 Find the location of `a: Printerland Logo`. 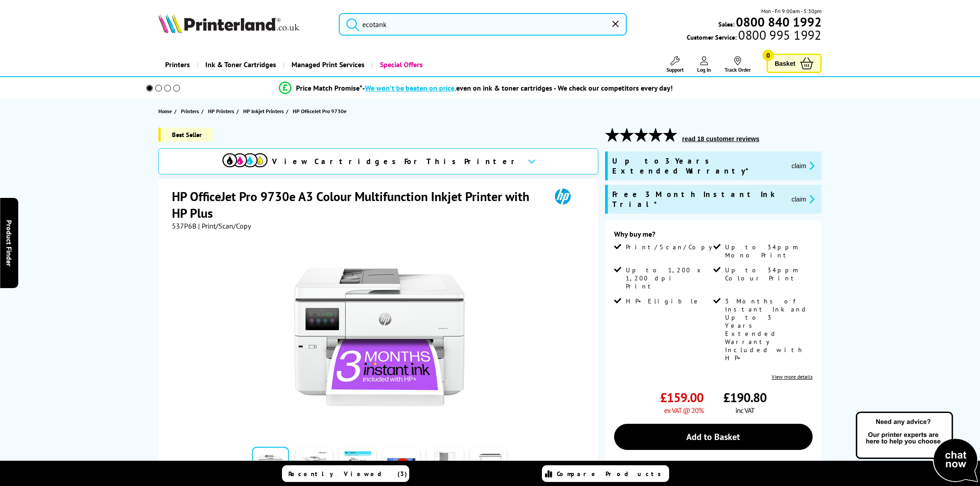

a: Printerland Logo is located at coordinates (243, 24).